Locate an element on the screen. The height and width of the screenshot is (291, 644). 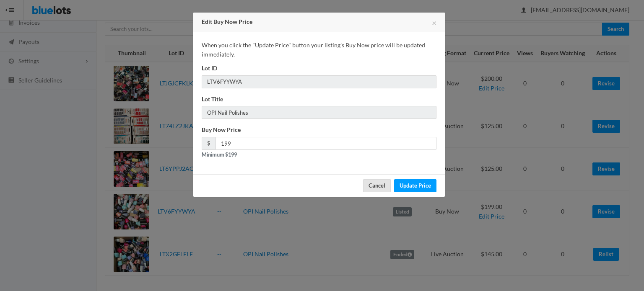
label: Lot ID is located at coordinates (209, 68).